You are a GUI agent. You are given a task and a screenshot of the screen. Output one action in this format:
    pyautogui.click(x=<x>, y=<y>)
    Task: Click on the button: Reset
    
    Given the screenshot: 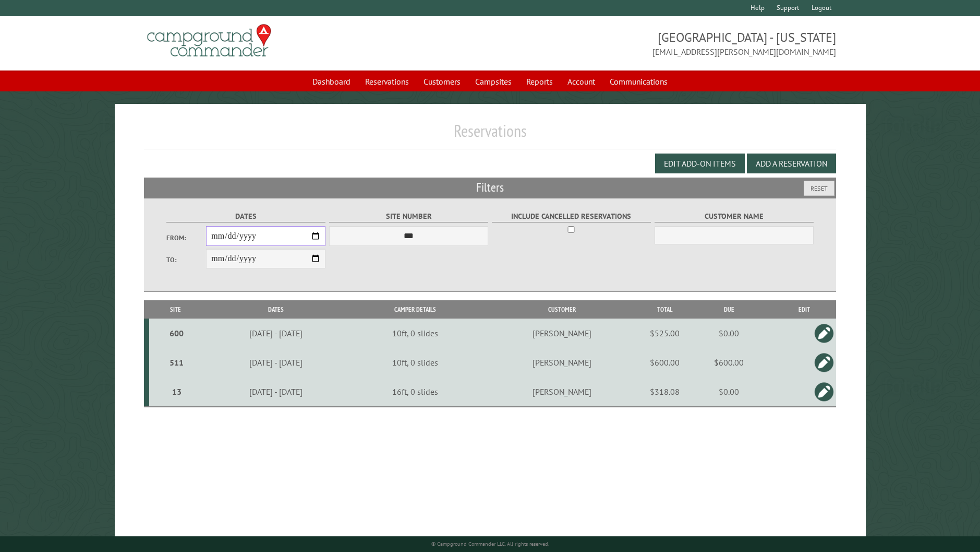 What is the action you would take?
    pyautogui.click(x=819, y=188)
    